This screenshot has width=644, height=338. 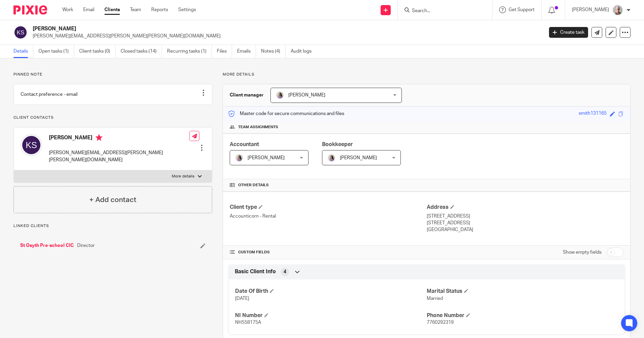 I want to click on span: Other details, so click(x=253, y=185).